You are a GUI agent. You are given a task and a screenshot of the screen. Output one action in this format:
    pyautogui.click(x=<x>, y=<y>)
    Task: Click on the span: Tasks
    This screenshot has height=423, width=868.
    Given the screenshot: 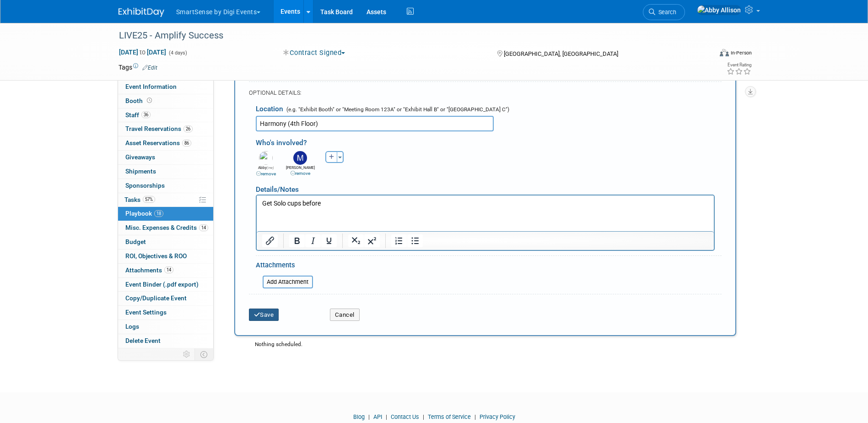 What is the action you would take?
    pyautogui.click(x=140, y=200)
    